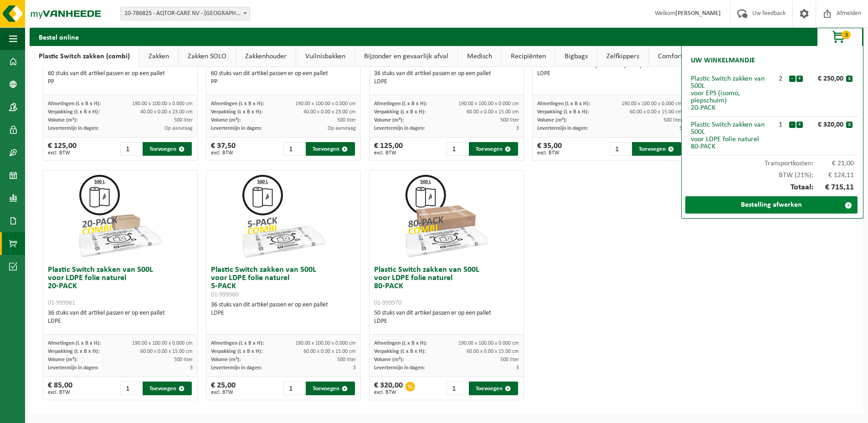 The image size is (868, 423). Describe the element at coordinates (771, 205) in the screenshot. I see `a: Bestelling afwerken` at that location.